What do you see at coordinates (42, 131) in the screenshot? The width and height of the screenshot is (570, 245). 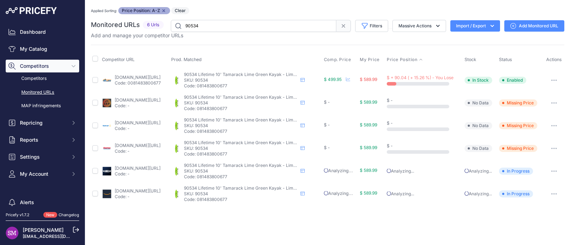 I see `nav: Sidebar` at bounding box center [42, 131].